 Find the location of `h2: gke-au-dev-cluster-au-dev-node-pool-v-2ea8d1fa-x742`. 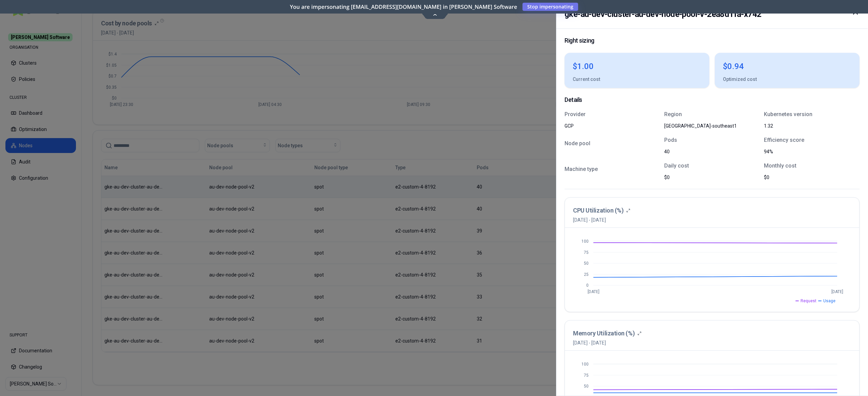

h2: gke-au-dev-cluster-au-dev-node-pool-v-2ea8d1fa-x742 is located at coordinates (663, 14).